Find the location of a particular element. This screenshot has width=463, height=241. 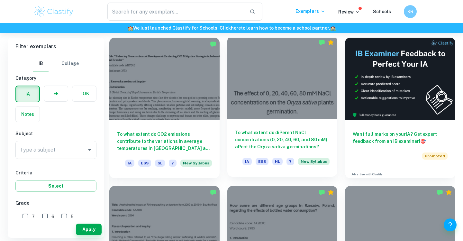

input: Search for any exemplars... is located at coordinates (176, 12).